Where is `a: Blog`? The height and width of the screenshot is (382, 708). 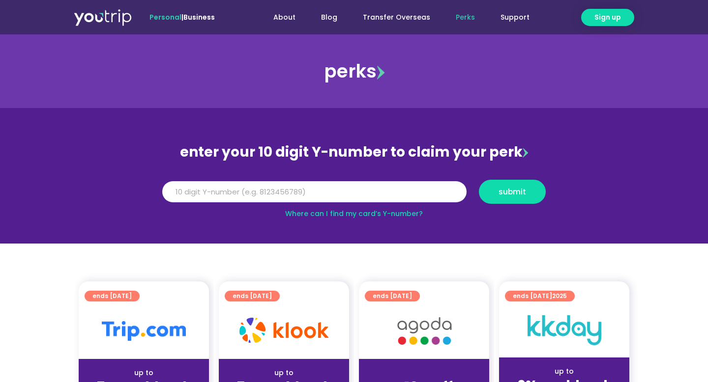
a: Blog is located at coordinates (329, 17).